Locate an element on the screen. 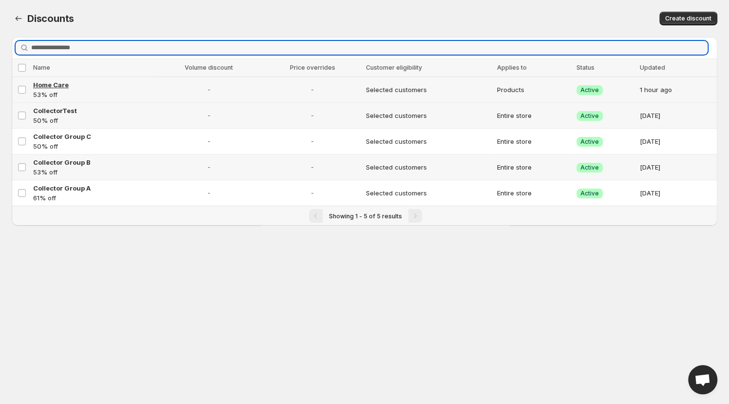 Image resolution: width=729 pixels, height=404 pixels. button: Back to dashboard is located at coordinates (19, 19).